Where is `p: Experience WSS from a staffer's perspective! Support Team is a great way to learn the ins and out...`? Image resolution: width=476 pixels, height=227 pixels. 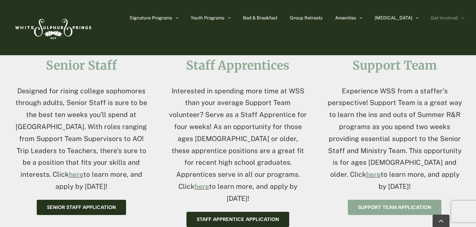
p: Experience WSS from a staffer's perspective! Support Team is a great way to learn the ins and out... is located at coordinates (394, 139).